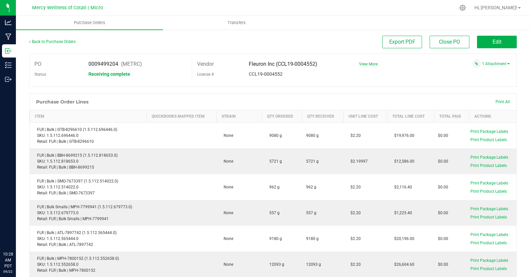 This screenshot has height=277, width=530. Describe the element at coordinates (493, 117) in the screenshot. I see `th: Actions` at that location.